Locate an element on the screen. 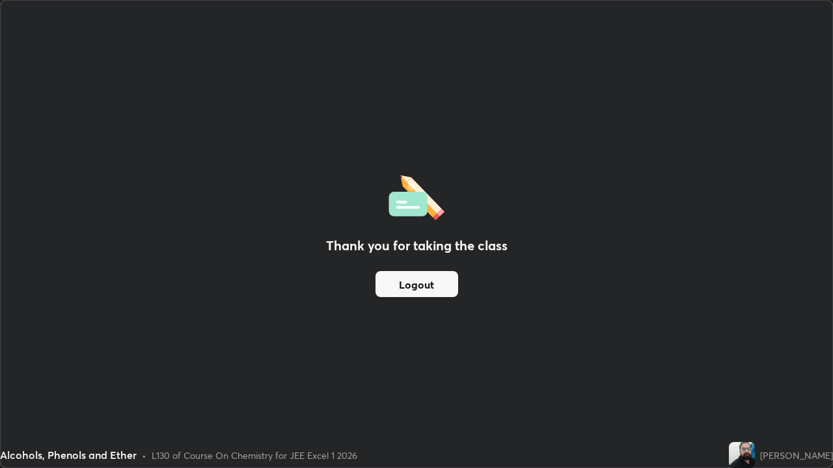 This screenshot has height=468, width=833. div: L130 of Course On Chemistry for JEE Excel 1 2026 is located at coordinates (254, 455).